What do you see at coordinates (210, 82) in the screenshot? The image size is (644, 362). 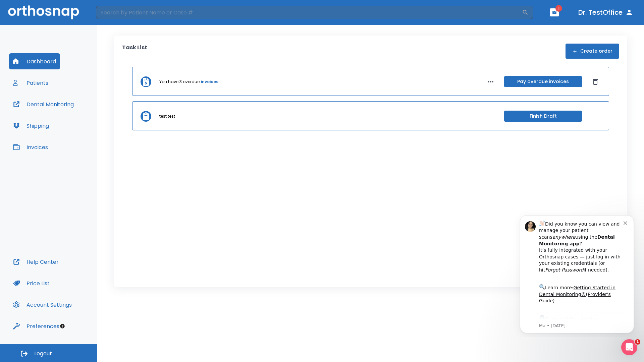 I see `a: invoices` at bounding box center [210, 82].